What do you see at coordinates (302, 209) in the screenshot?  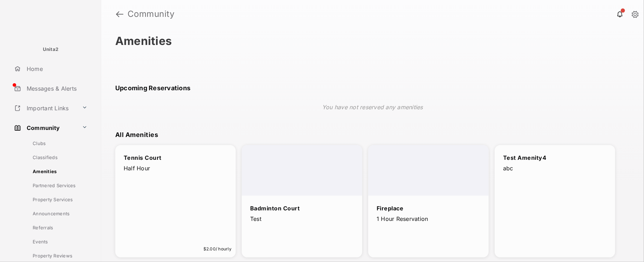 I see `div: Badminton Court` at bounding box center [302, 209].